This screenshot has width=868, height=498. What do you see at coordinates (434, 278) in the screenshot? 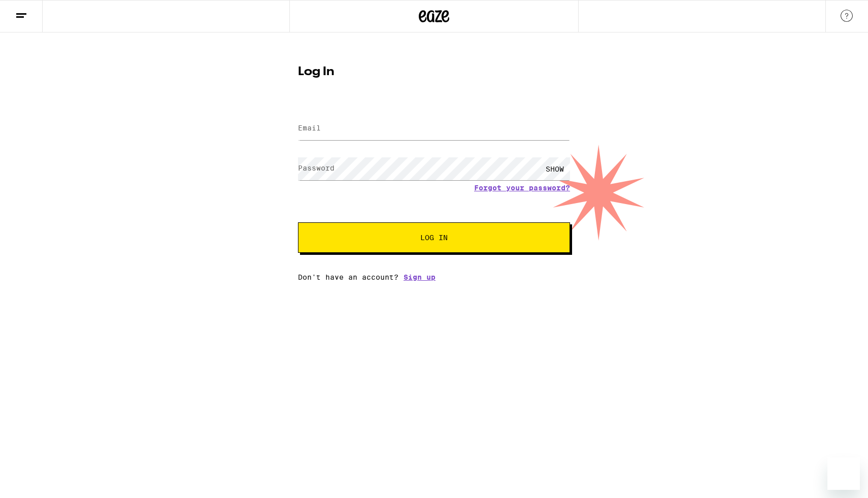
I see `div: Don't have an account?` at bounding box center [434, 278].